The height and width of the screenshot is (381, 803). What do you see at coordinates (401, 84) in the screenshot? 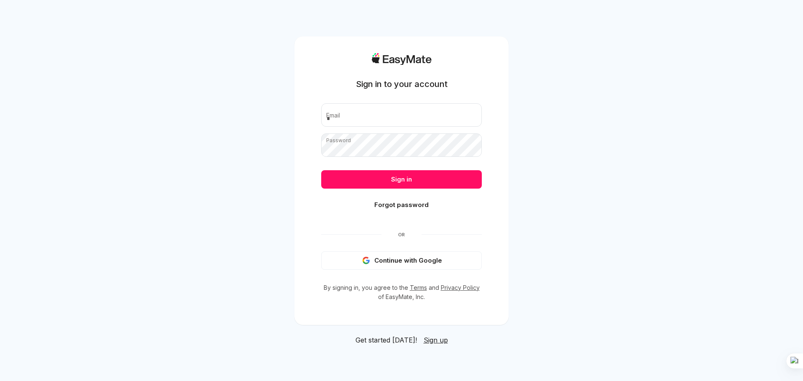
I see `h1: Sign in to your account` at bounding box center [401, 84].